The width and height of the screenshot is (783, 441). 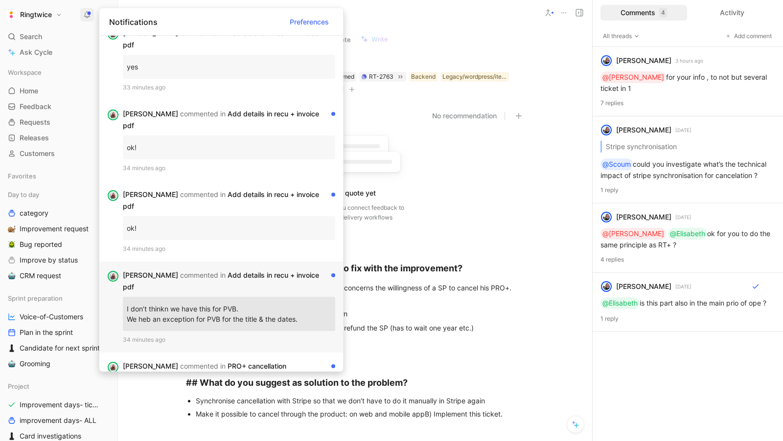 I want to click on p: yes, so click(x=229, y=67).